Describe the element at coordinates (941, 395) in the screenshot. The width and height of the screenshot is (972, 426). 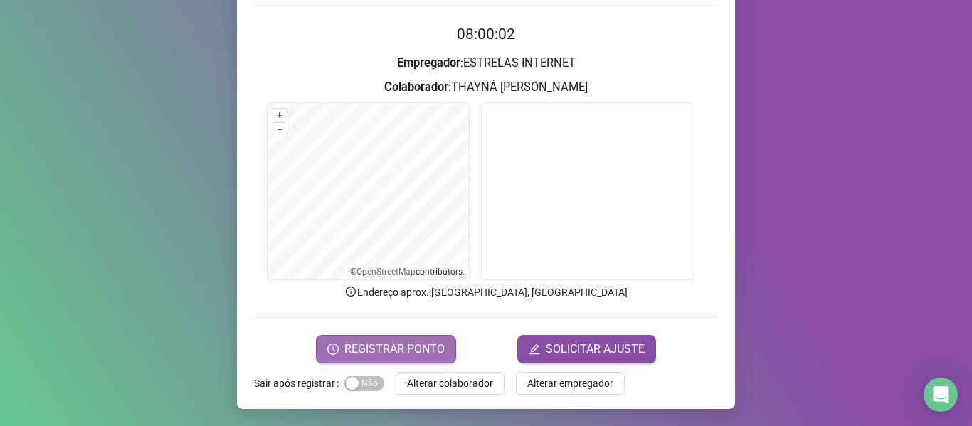
I see `div: Open Intercom Messenger` at that location.